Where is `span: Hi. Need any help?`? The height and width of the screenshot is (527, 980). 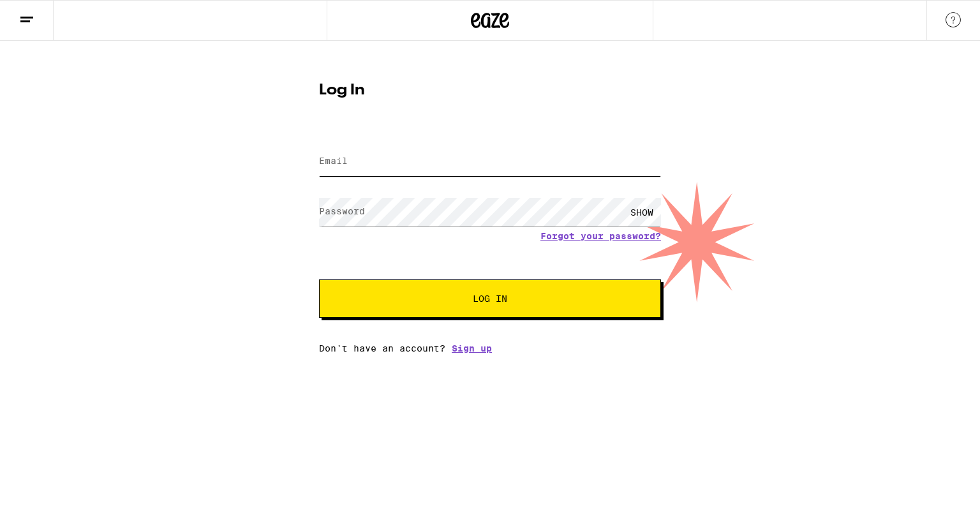 span: Hi. Need any help? is located at coordinates (49, 14).